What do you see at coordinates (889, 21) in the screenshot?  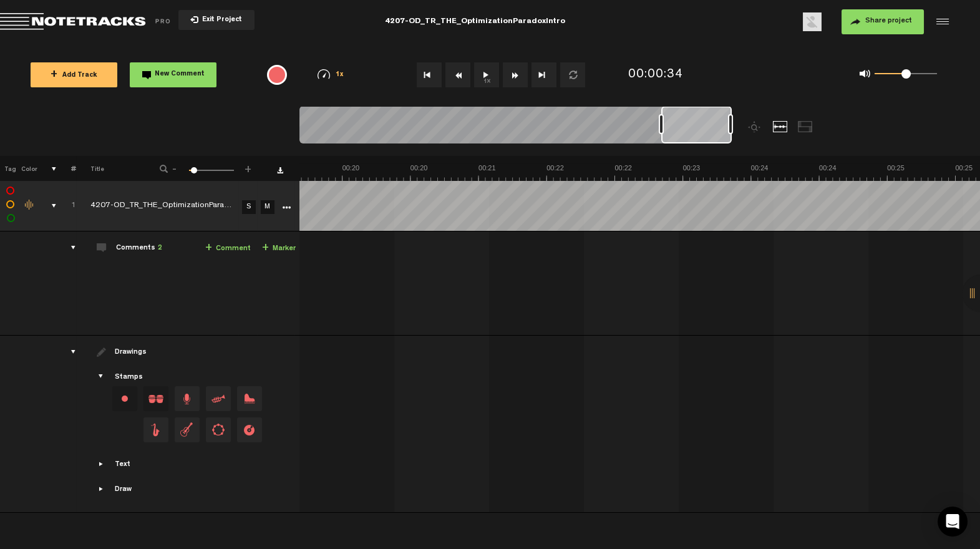 I see `span: Share project` at bounding box center [889, 21].